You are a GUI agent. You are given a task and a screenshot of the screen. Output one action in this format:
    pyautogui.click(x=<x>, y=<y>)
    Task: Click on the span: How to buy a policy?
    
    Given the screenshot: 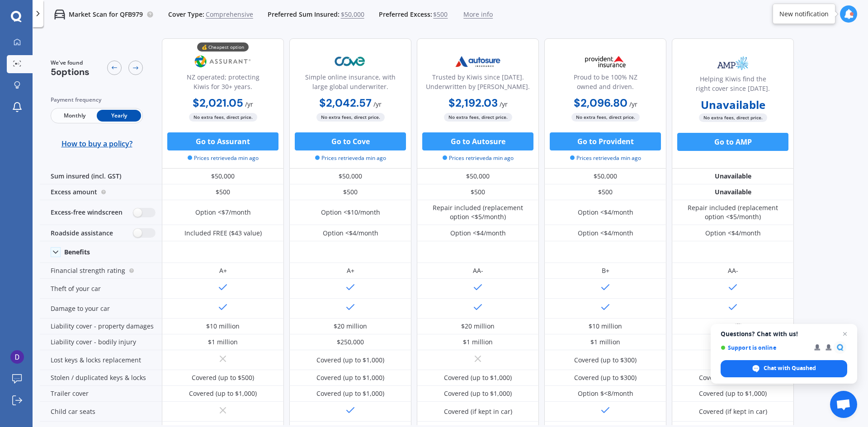 What is the action you would take?
    pyautogui.click(x=97, y=144)
    